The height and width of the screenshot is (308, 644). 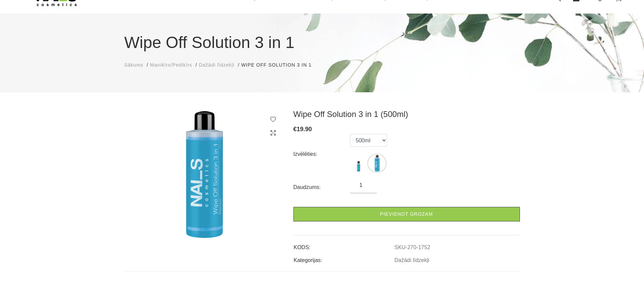 What do you see at coordinates (217, 65) in the screenshot?
I see `span: Dažādi līdzekļi` at bounding box center [217, 65].